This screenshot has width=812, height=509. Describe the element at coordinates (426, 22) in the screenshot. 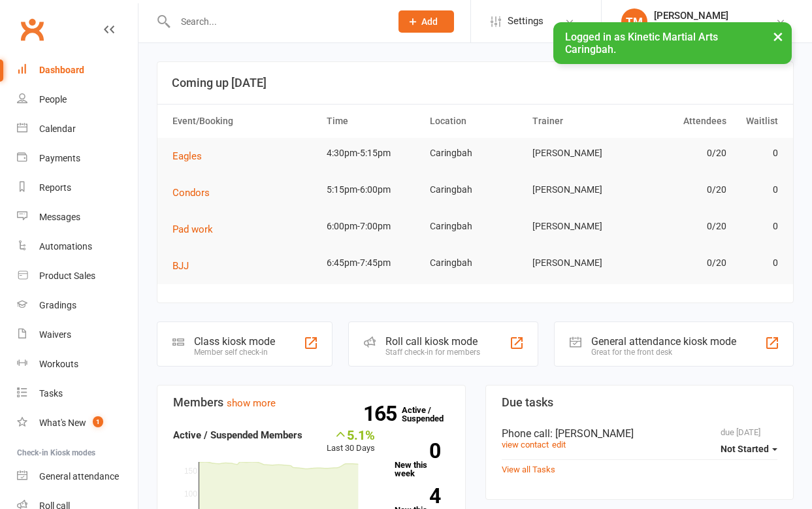

I see `button: Add` at that location.